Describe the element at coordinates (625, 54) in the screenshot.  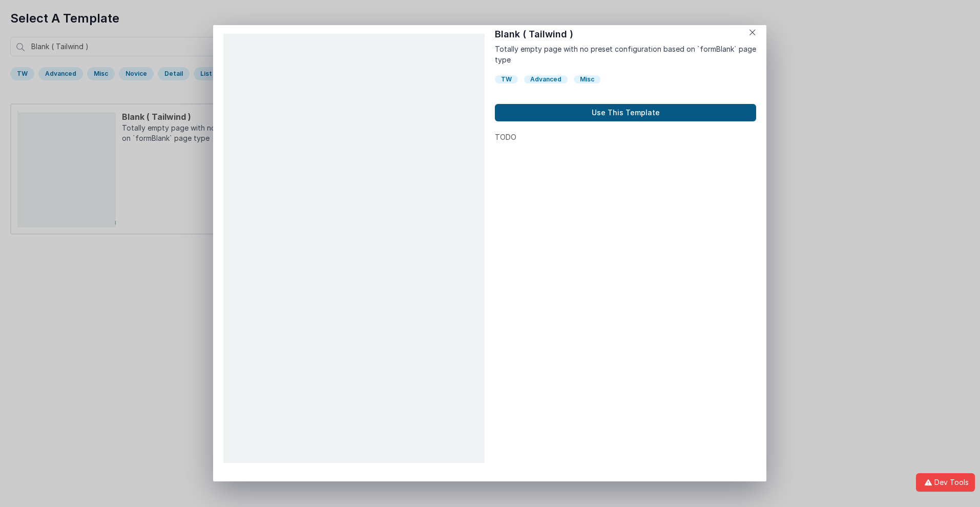
I see `p: Totally empty page with no preset configuration based on `formBlank` page type` at that location.